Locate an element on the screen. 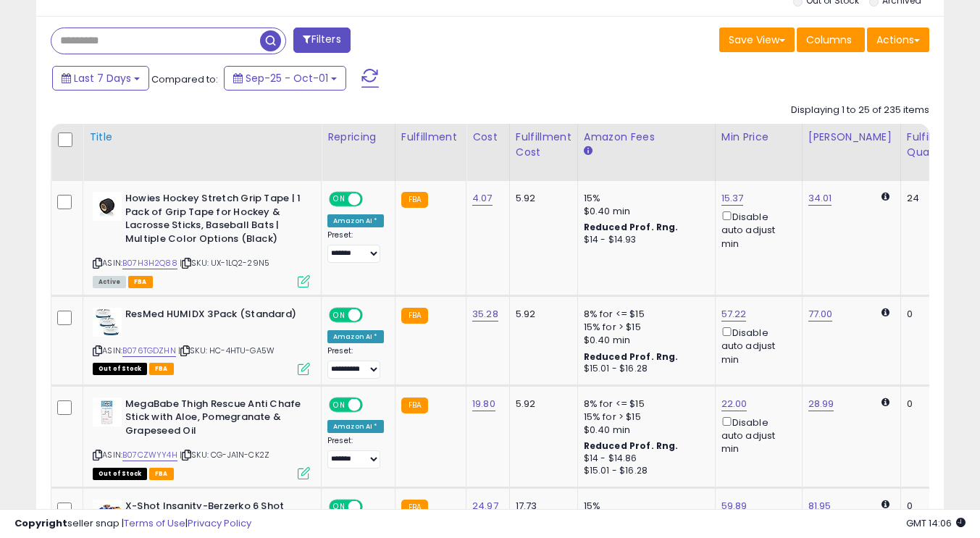 This screenshot has width=980, height=538. small: Amazon Fees. is located at coordinates (588, 151).